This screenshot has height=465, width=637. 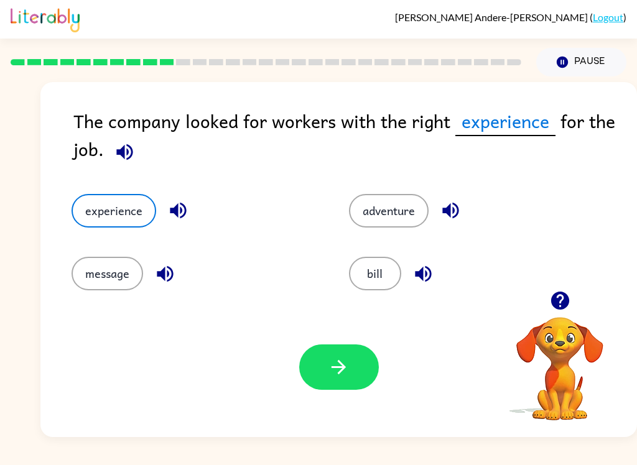 I want to click on button: Pause, so click(x=581, y=62).